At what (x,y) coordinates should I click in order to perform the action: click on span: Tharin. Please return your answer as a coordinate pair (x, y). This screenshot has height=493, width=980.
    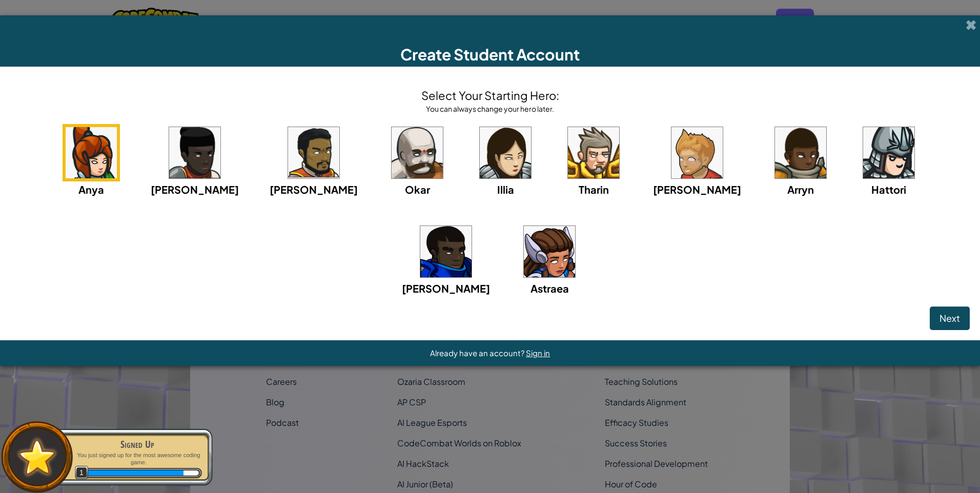
    Looking at the image, I should click on (594, 189).